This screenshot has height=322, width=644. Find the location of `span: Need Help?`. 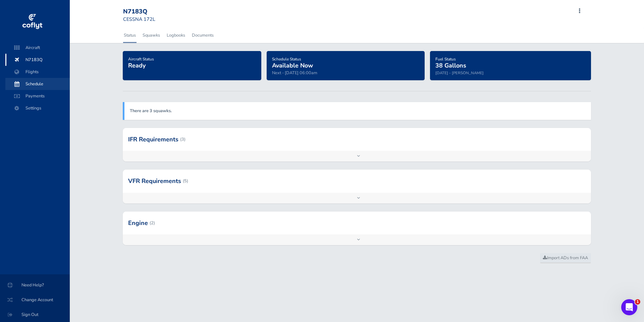

span: Need Help? is located at coordinates (35, 285).